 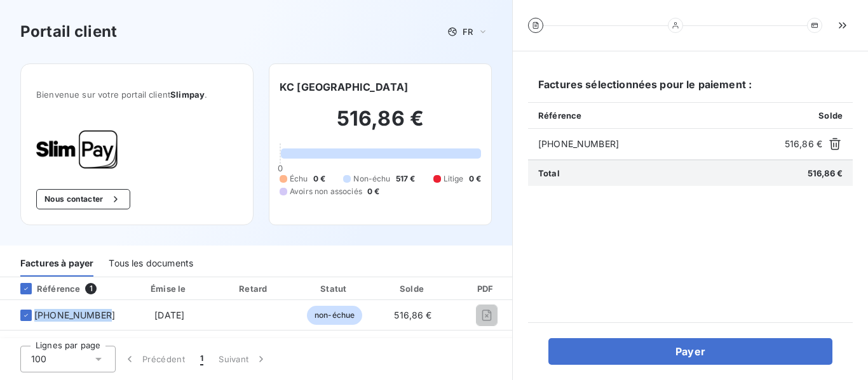 What do you see at coordinates (467, 32) in the screenshot?
I see `span: FR` at bounding box center [467, 32].